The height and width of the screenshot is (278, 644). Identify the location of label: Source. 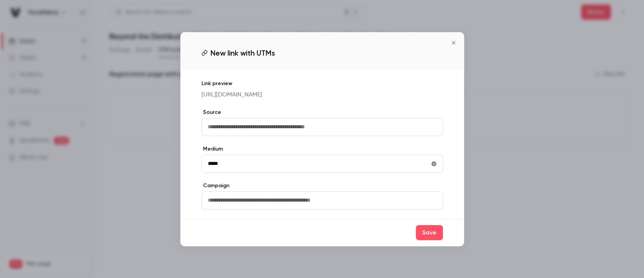
(322, 112).